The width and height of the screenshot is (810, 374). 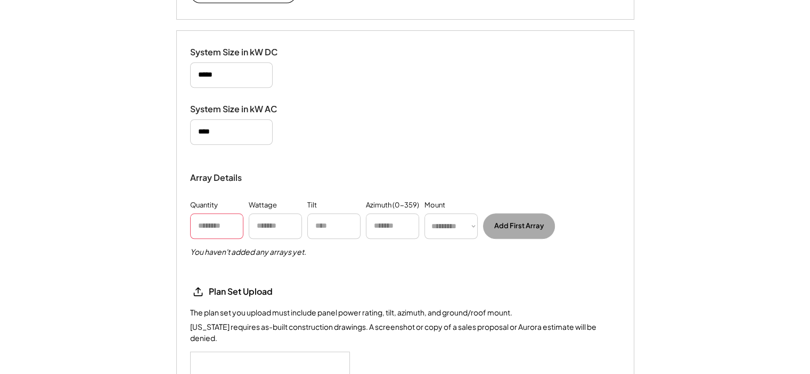 What do you see at coordinates (248, 252) in the screenshot?
I see `h5: You haven't added any arrays yet.` at bounding box center [248, 252].